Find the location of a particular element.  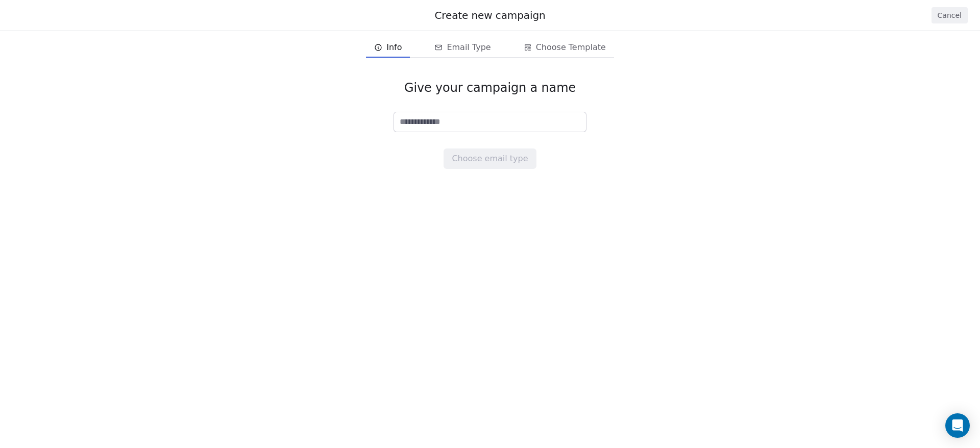

button: Cancel is located at coordinates (949, 15).